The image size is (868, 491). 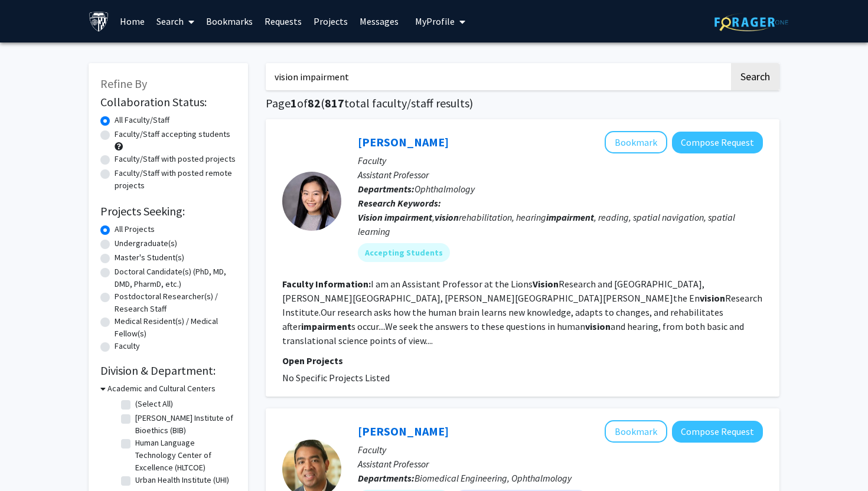 I want to click on h2: Collaboration Status:, so click(x=168, y=102).